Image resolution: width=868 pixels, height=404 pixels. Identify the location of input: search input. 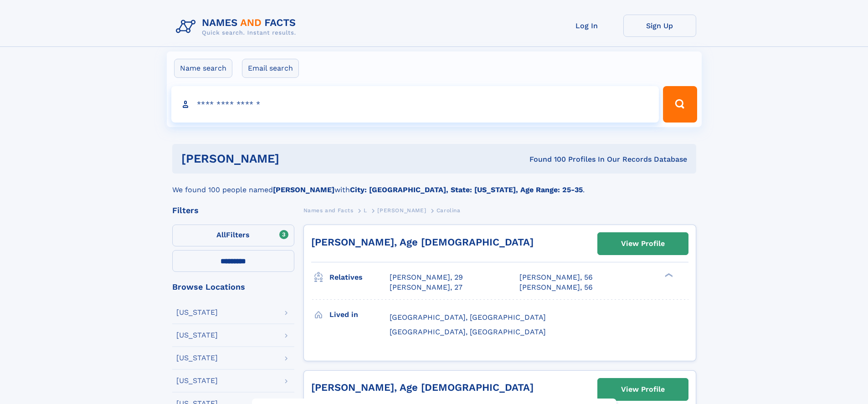
(415, 105).